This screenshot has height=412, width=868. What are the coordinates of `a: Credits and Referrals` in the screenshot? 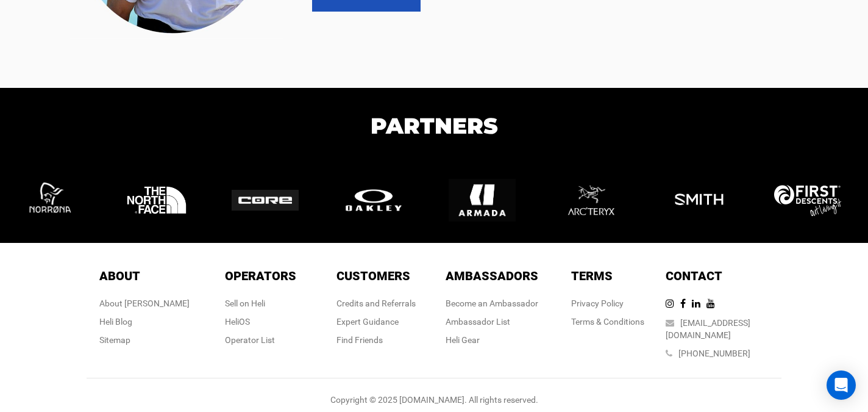 It's located at (376, 303).